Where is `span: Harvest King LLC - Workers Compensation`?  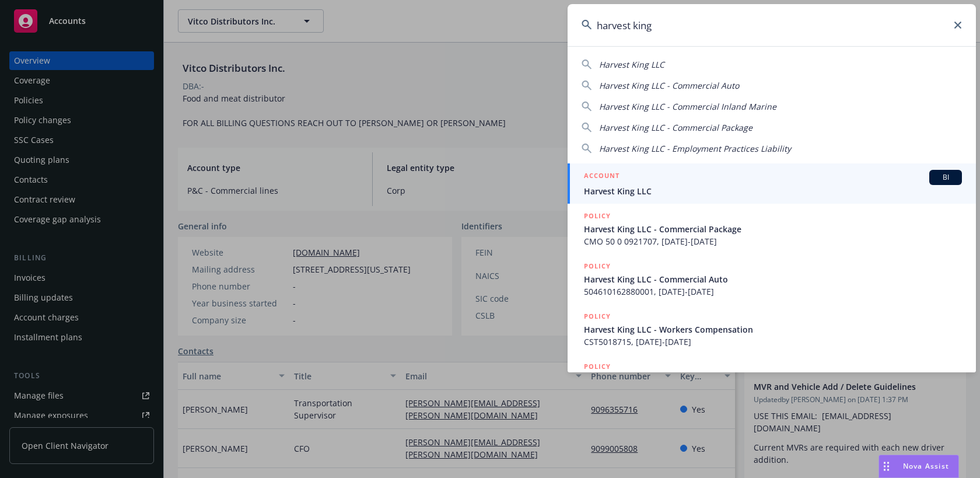
span: Harvest King LLC - Workers Compensation is located at coordinates (773, 329).